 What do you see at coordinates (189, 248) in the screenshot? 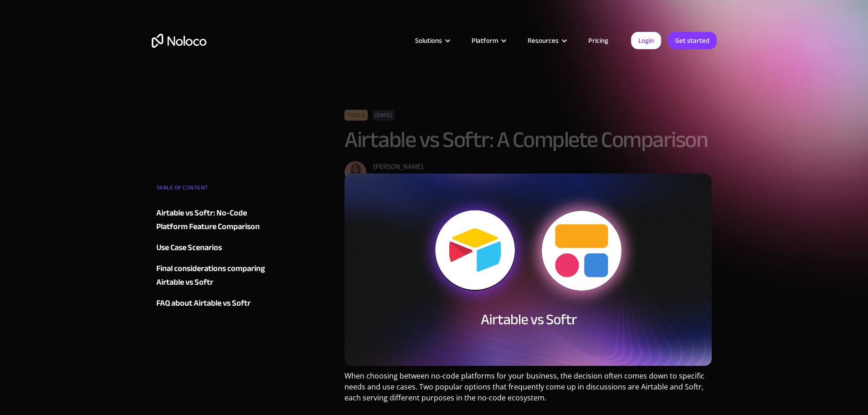
I see `div: Use Case Scenarios` at bounding box center [189, 248].